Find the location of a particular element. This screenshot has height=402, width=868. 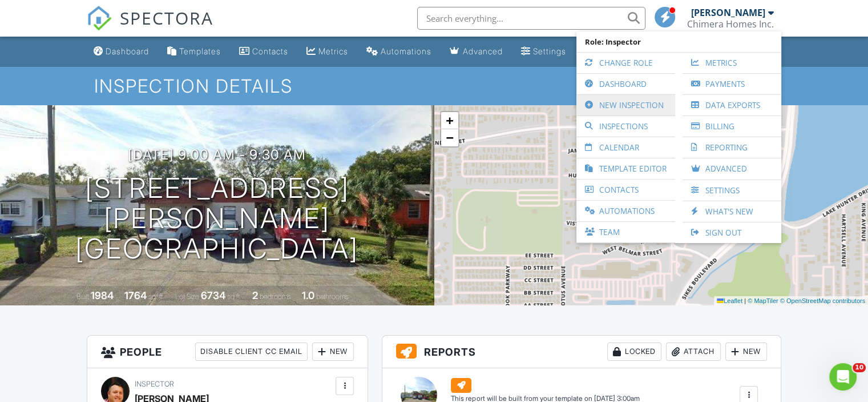

div: Locked is located at coordinates (634, 352).